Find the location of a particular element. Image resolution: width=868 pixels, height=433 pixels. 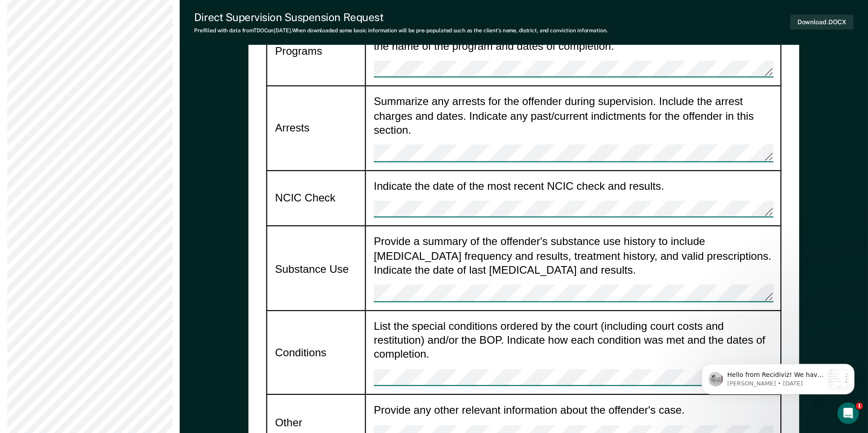

td: Programs is located at coordinates (316, 51).